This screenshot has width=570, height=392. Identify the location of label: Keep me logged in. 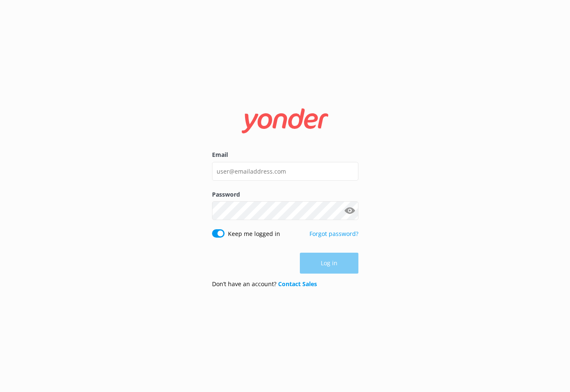
(254, 234).